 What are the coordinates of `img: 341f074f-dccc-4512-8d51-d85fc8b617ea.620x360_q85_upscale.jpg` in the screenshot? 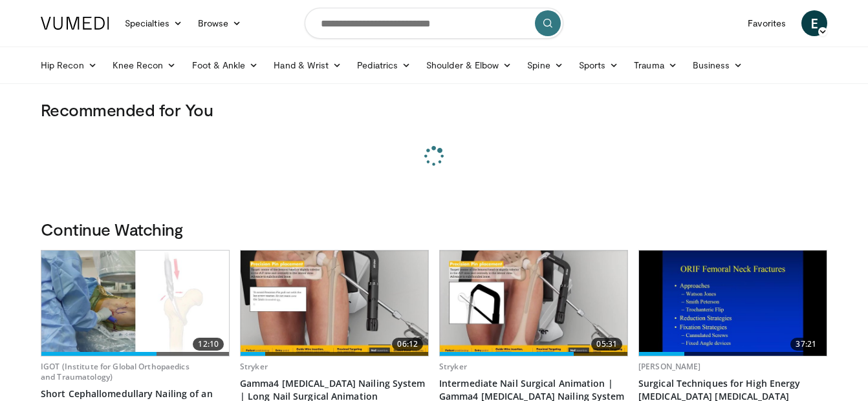 It's located at (733, 303).